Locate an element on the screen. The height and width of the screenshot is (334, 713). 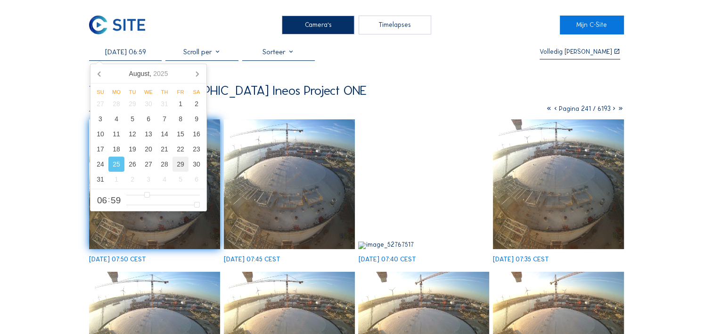
img: image_52767517 is located at coordinates (424, 245).